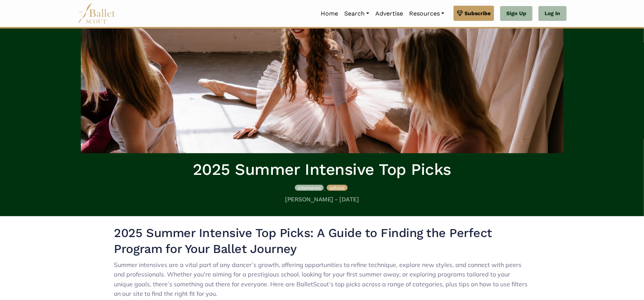 This screenshot has height=300, width=644. Describe the element at coordinates (322, 241) in the screenshot. I see `h2: 2025 Summer Intensive Top Picks: A Guide to Finding the Perfect Program for Your Ballet Journey` at that location.